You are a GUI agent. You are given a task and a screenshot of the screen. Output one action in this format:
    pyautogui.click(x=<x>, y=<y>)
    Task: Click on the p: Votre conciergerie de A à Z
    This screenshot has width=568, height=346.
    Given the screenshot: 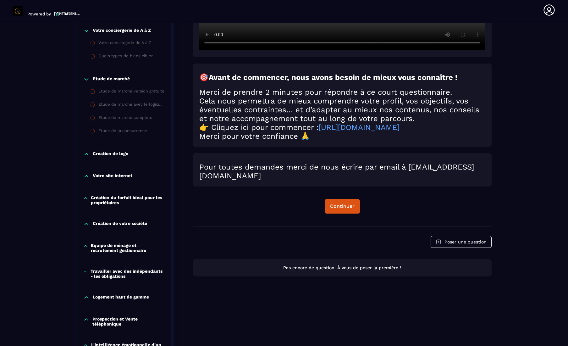 What is the action you would take?
    pyautogui.click(x=122, y=31)
    